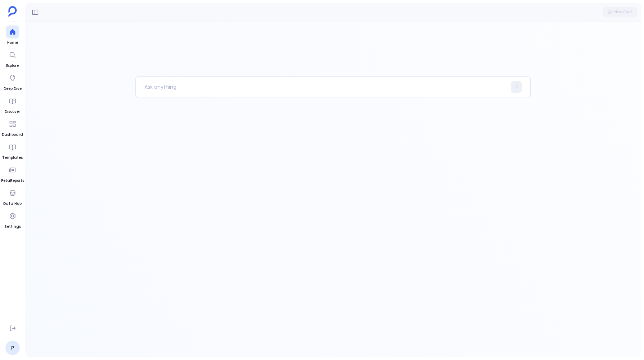 The width and height of the screenshot is (644, 360). I want to click on span: Explore, so click(13, 66).